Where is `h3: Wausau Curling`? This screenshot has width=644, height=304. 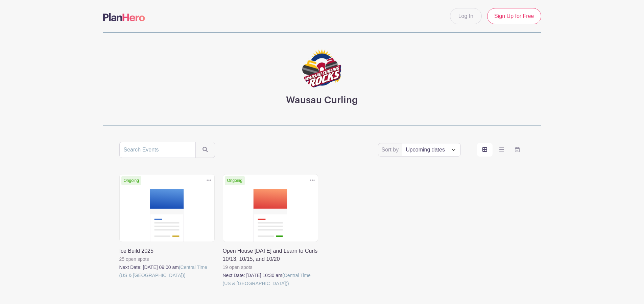
h3: Wausau Curling is located at coordinates (322, 100).